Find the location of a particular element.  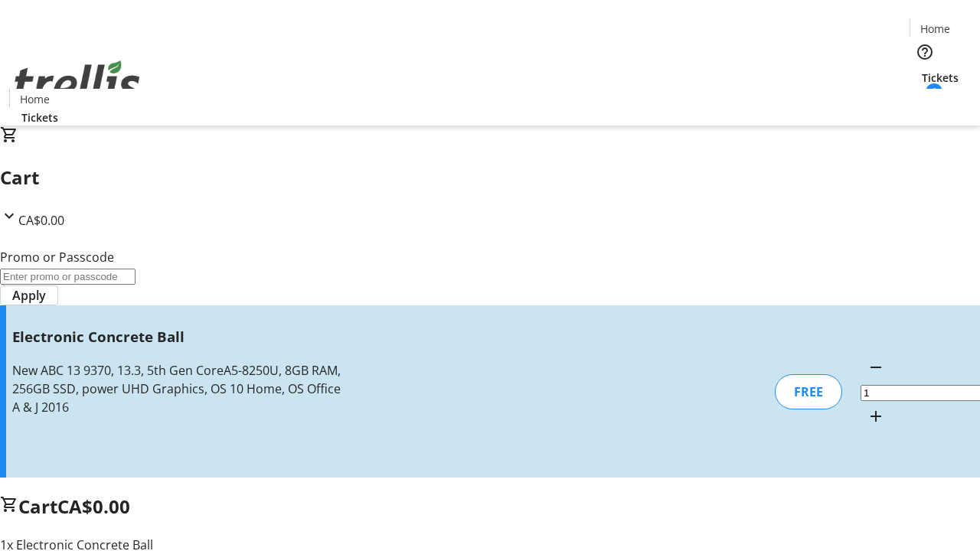

div: FREE is located at coordinates (808, 392).